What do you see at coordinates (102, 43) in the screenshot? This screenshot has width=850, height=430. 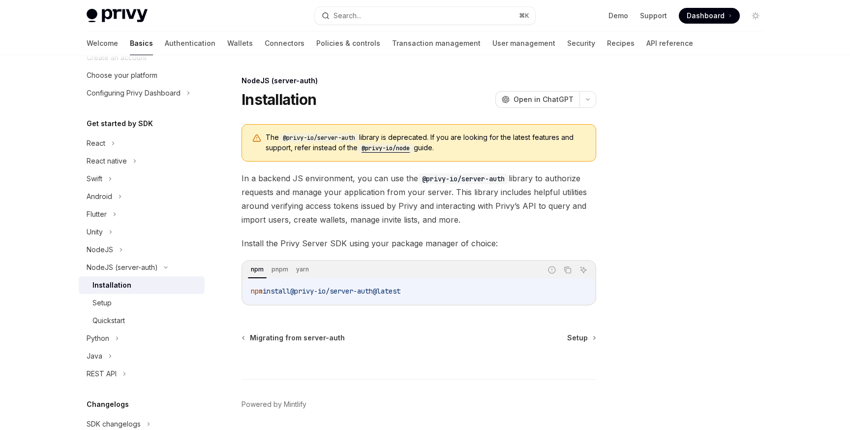 I see `a: Welcome` at bounding box center [102, 43].